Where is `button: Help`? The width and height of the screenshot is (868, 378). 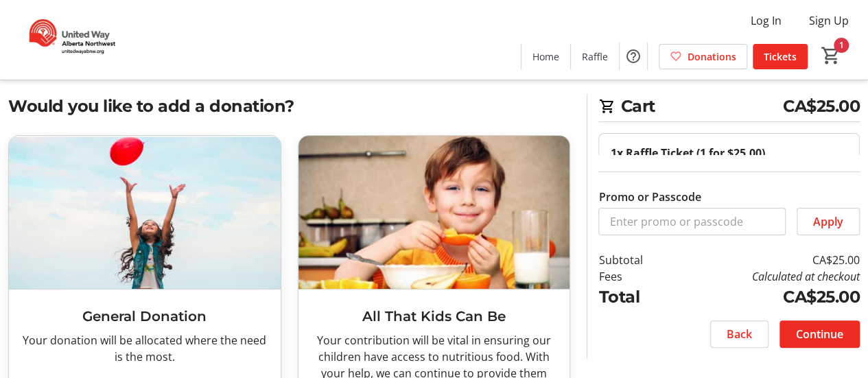
button: Help is located at coordinates (633, 56).